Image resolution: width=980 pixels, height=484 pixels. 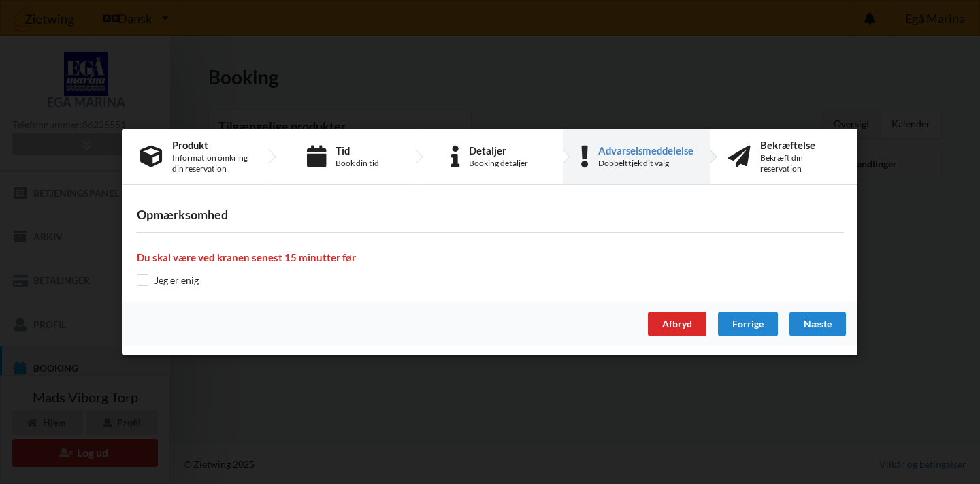 What do you see at coordinates (799, 145) in the screenshot?
I see `div: Bekræftelse` at bounding box center [799, 145].